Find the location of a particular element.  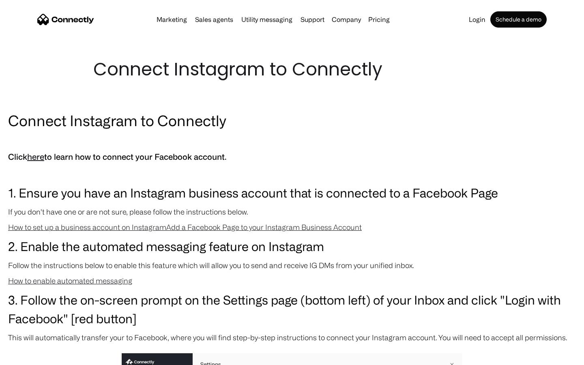

a: Support is located at coordinates (312, 19).